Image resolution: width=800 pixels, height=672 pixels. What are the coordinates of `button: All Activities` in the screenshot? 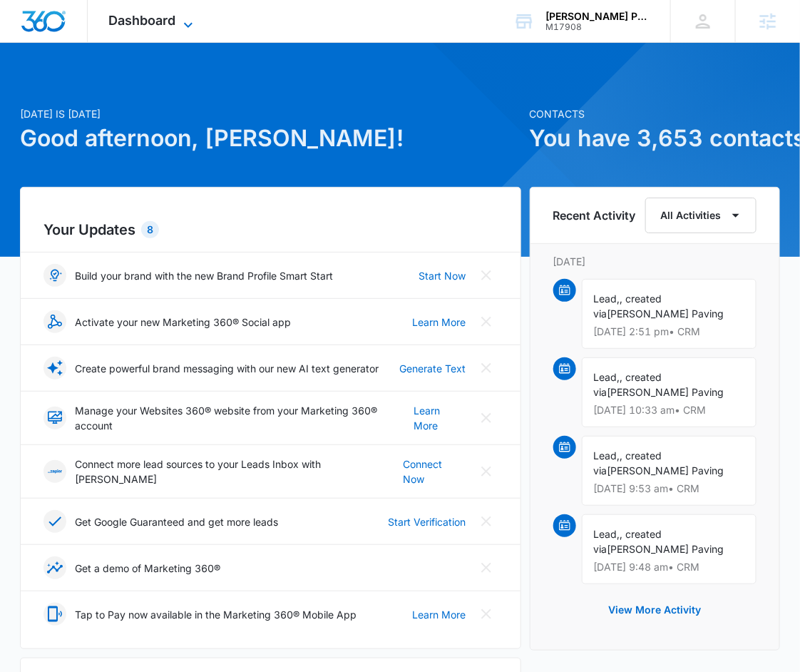 It's located at (701, 215).